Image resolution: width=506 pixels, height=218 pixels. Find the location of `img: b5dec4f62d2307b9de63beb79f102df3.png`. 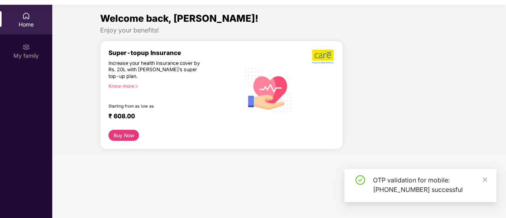

img: b5dec4f62d2307b9de63beb79f102df3.png is located at coordinates (323, 57).